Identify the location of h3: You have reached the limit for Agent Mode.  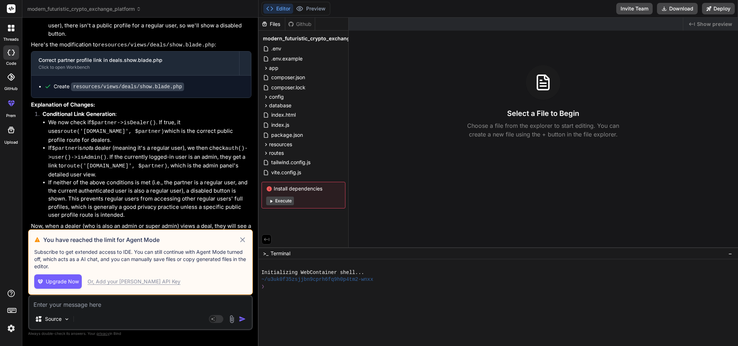
(140, 240).